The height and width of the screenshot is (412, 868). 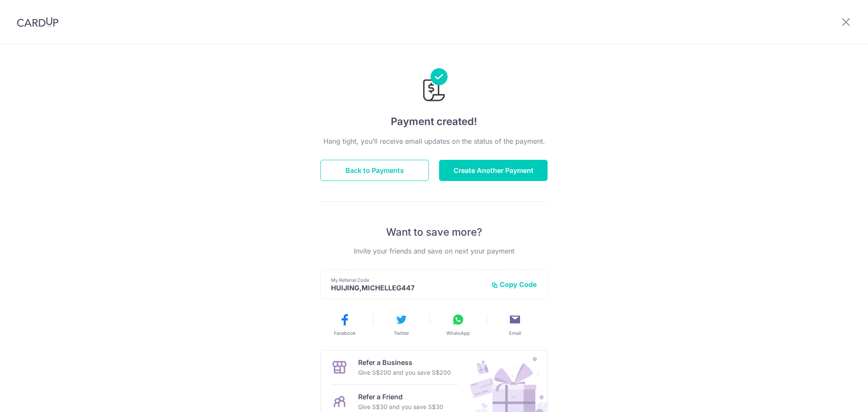 I want to click on button: Copy Code, so click(x=514, y=285).